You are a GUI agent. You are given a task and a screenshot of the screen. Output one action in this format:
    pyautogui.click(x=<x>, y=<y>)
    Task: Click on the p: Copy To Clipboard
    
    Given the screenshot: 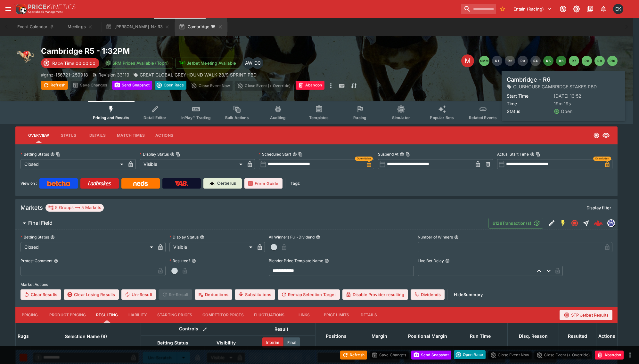 What is the action you would take?
    pyautogui.click(x=65, y=75)
    